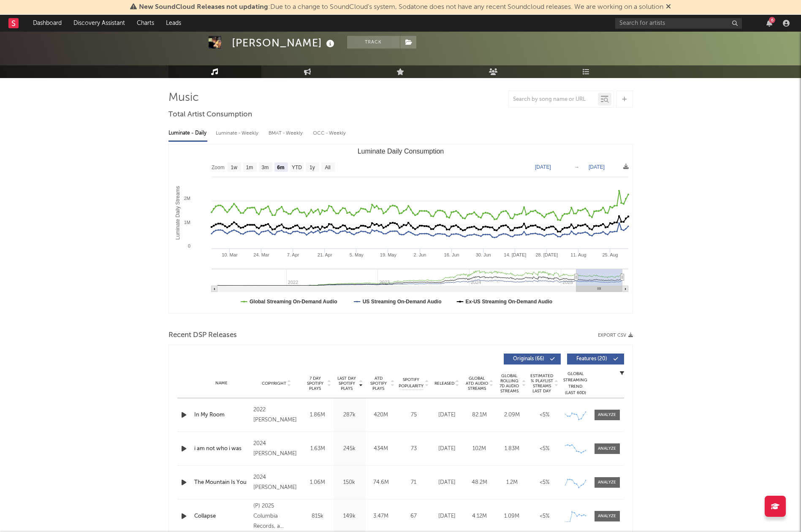  I want to click on span: Global Rolling 7D Audio Streams, so click(509, 383).